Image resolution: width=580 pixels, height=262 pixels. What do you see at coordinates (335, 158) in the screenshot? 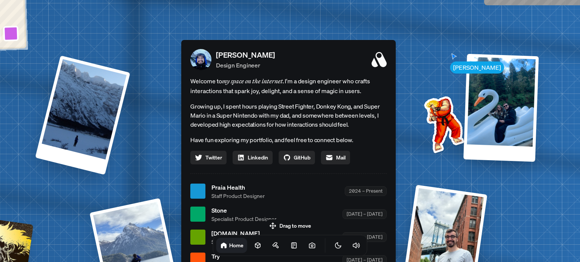
I see `a: Mail` at bounding box center [335, 158].